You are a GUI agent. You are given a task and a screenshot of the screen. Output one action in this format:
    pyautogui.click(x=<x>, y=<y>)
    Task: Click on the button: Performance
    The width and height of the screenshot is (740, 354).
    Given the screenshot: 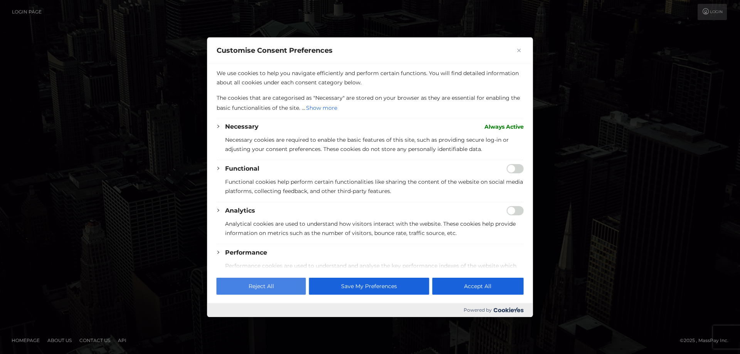 What is the action you would take?
    pyautogui.click(x=246, y=253)
    